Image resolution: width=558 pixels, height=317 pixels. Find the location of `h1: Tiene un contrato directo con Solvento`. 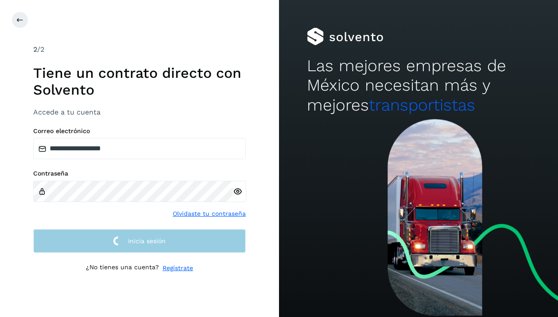

h1: Tiene un contrato directo con Solvento is located at coordinates (139, 81).